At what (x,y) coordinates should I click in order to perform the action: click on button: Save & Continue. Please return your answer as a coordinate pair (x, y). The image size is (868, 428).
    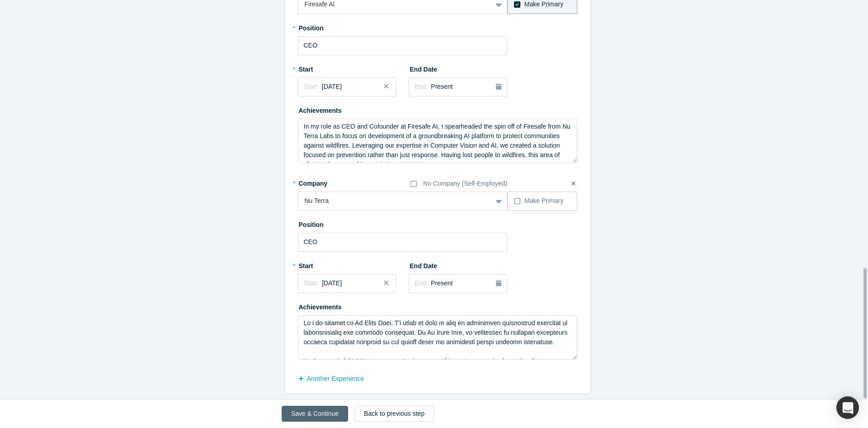
    Looking at the image, I should click on (315, 414).